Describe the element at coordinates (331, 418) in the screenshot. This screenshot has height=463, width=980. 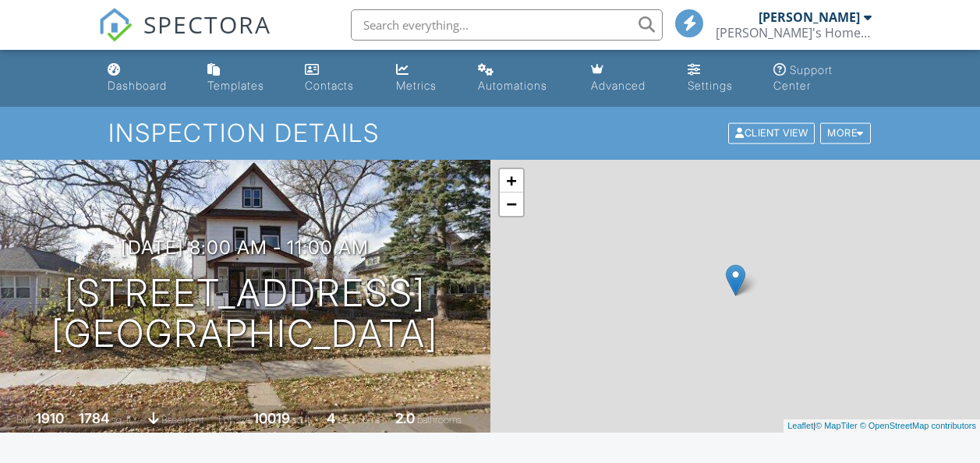
I see `div: 4` at that location.